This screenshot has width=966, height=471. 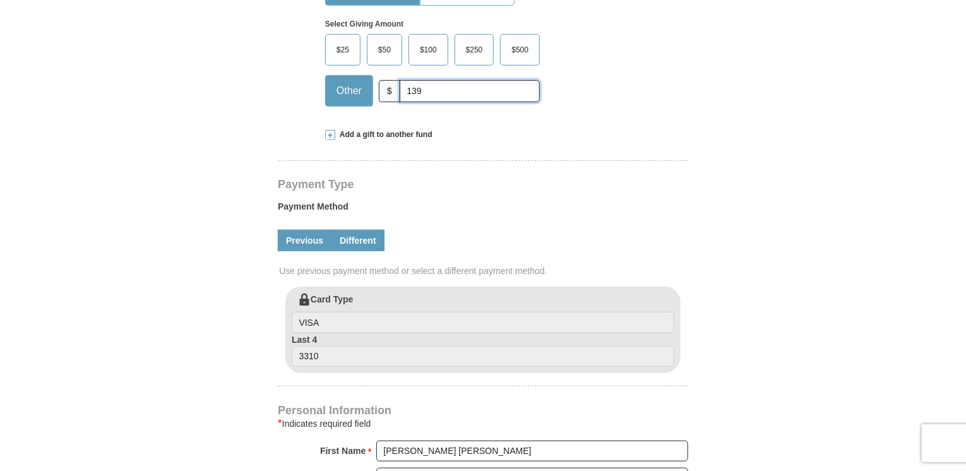 I want to click on h4: Payment Type, so click(x=483, y=184).